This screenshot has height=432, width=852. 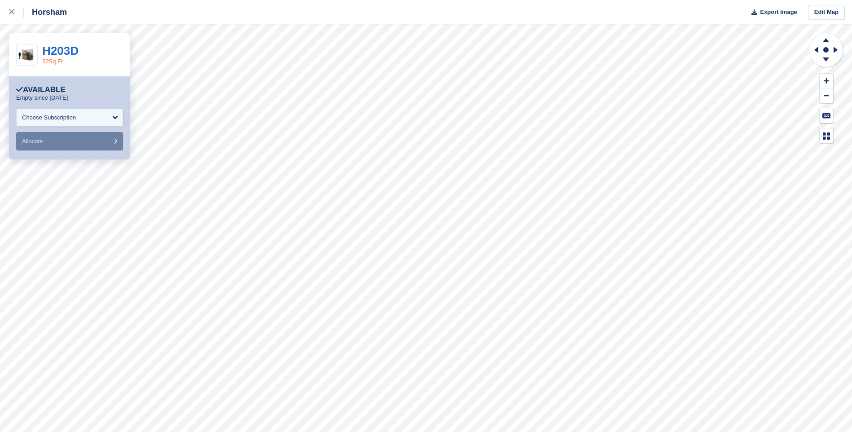 I want to click on a: Edit Map, so click(x=826, y=12).